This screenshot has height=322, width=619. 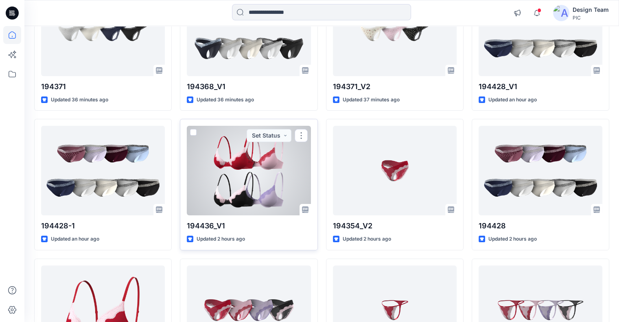 What do you see at coordinates (541, 87) in the screenshot?
I see `p: 194428_V1` at bounding box center [541, 87].